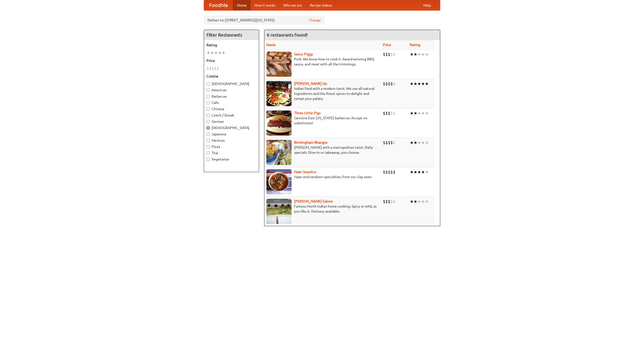 Image resolution: width=644 pixels, height=356 pixels. Describe the element at coordinates (232, 121) in the screenshot. I see `label: German` at that location.